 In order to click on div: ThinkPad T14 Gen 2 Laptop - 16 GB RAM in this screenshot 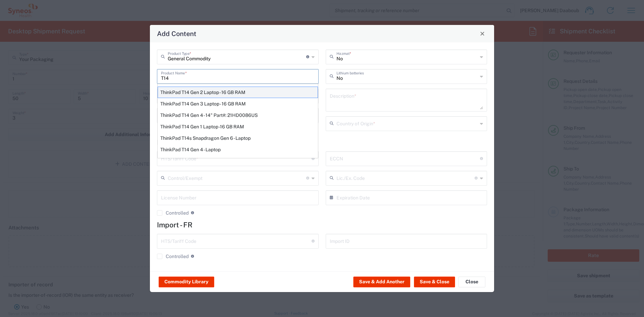, I will do `click(238, 93)`.